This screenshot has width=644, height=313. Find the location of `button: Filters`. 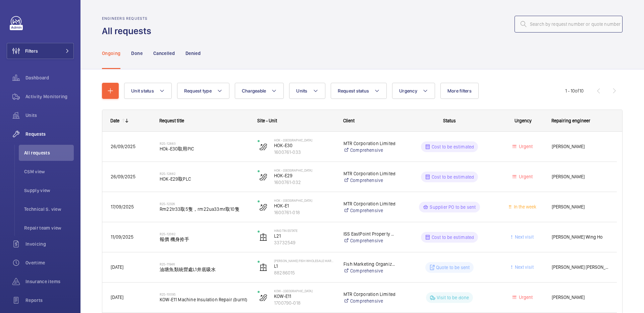

button: Filters is located at coordinates (40, 51).